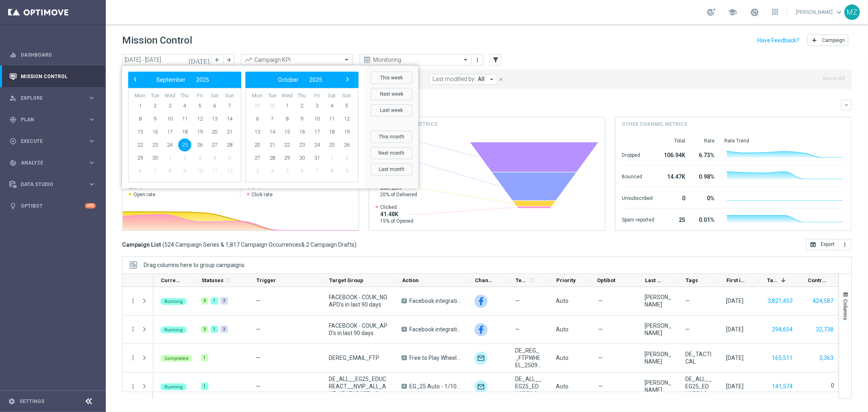 Image resolution: width=868 pixels, height=412 pixels. Describe the element at coordinates (13, 55) in the screenshot. I see `i: equalizer` at that location.